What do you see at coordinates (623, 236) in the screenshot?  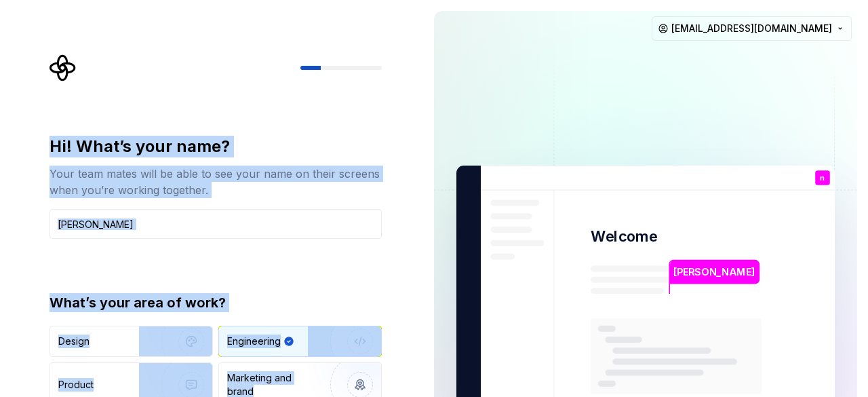 I see `p: Welcome` at bounding box center [623, 236].